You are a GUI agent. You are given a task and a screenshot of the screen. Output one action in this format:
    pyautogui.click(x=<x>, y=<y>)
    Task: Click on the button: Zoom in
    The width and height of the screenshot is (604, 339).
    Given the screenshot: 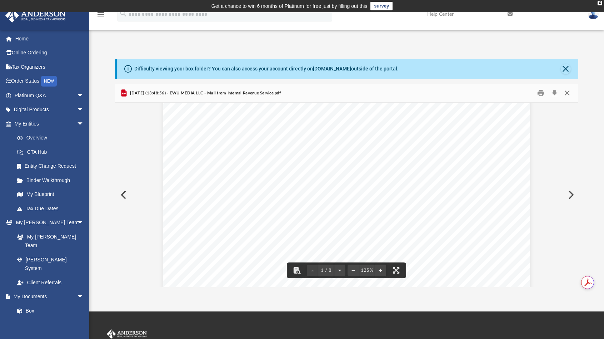 What is the action you would take?
    pyautogui.click(x=381, y=270)
    